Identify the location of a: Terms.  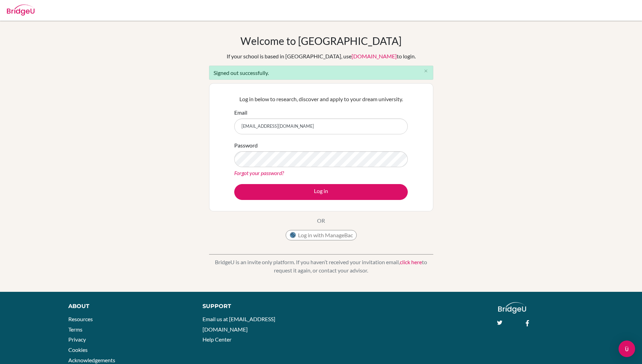
(75, 329).